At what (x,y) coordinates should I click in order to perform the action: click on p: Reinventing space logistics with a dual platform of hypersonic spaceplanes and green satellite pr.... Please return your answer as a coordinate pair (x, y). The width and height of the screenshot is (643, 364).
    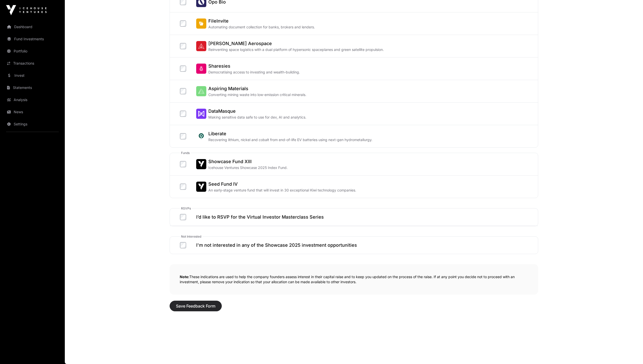
    Looking at the image, I should click on (296, 50).